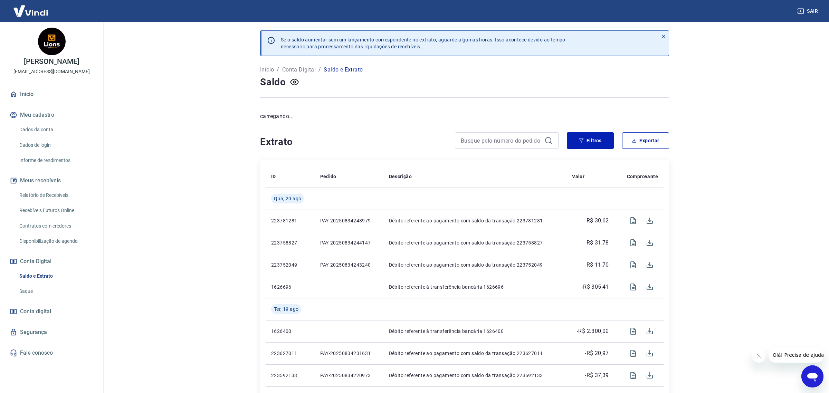  I want to click on p: 223781281, so click(290, 221).